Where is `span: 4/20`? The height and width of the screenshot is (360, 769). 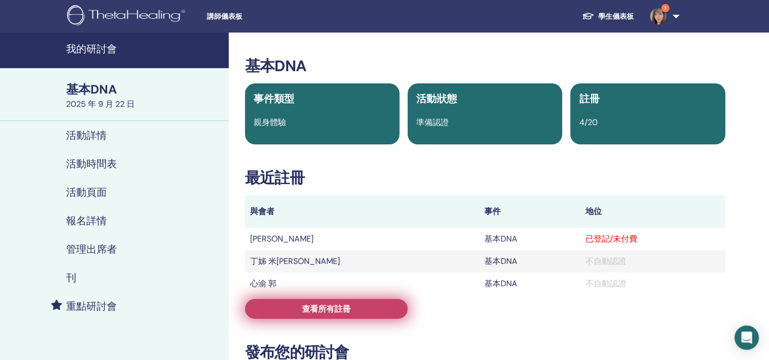
span: 4/20 is located at coordinates (588, 122).